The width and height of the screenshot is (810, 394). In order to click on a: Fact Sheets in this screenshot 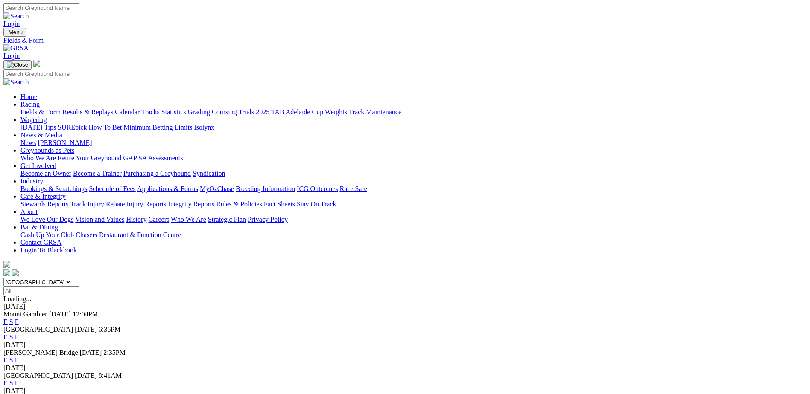, I will do `click(279, 204)`.